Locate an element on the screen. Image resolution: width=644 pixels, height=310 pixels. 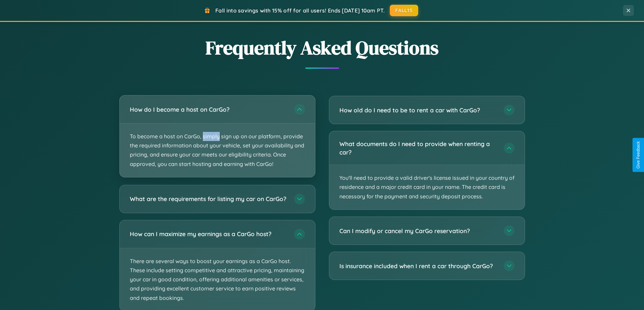
div: Give Feedback is located at coordinates (638, 155).